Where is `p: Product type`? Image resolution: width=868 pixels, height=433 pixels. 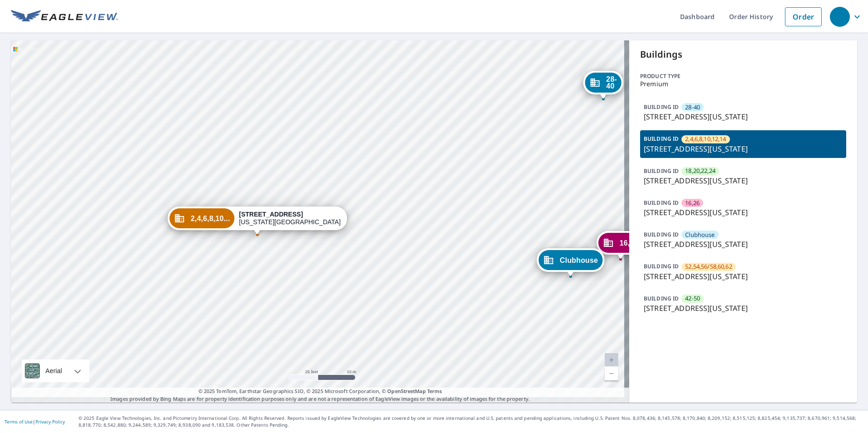
p: Product type is located at coordinates (743, 76).